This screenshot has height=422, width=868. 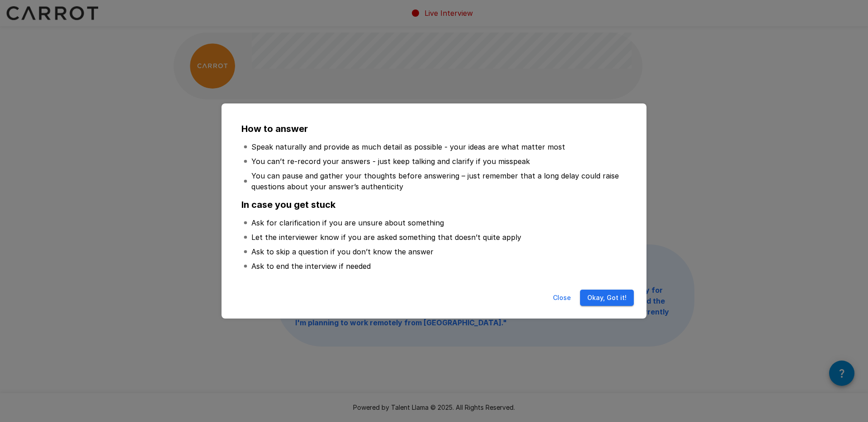 I want to click on p: Ask for clarification if you are unsure about something, so click(x=347, y=223).